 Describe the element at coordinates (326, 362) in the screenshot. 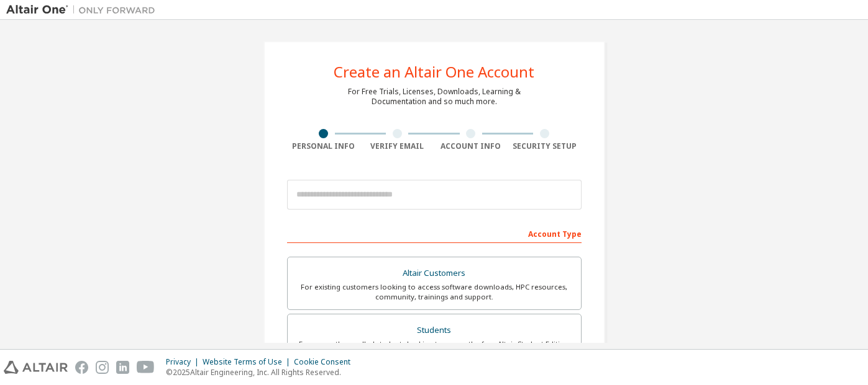

I see `div: Cookie Consent` at that location.